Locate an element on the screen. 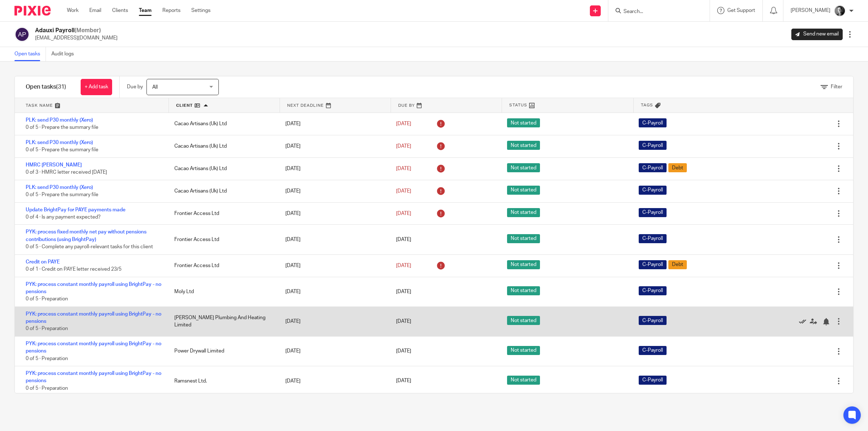 The height and width of the screenshot is (431, 868). h1: Open tasks is located at coordinates (46, 87).